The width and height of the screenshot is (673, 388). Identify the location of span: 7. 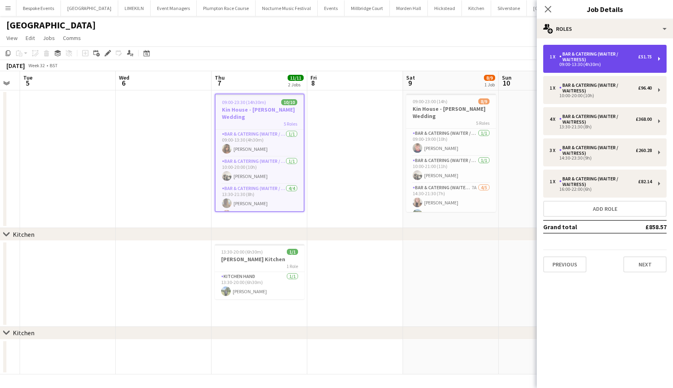
(219, 83).